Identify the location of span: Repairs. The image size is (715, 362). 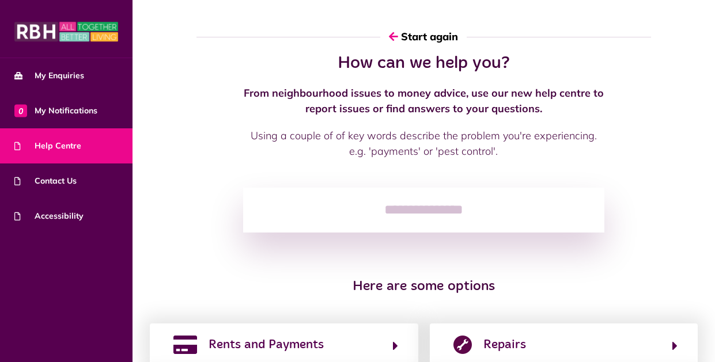
(504, 345).